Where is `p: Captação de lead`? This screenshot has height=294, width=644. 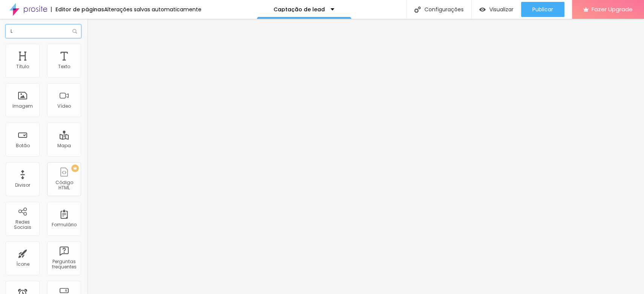 p: Captação de lead is located at coordinates (299, 10).